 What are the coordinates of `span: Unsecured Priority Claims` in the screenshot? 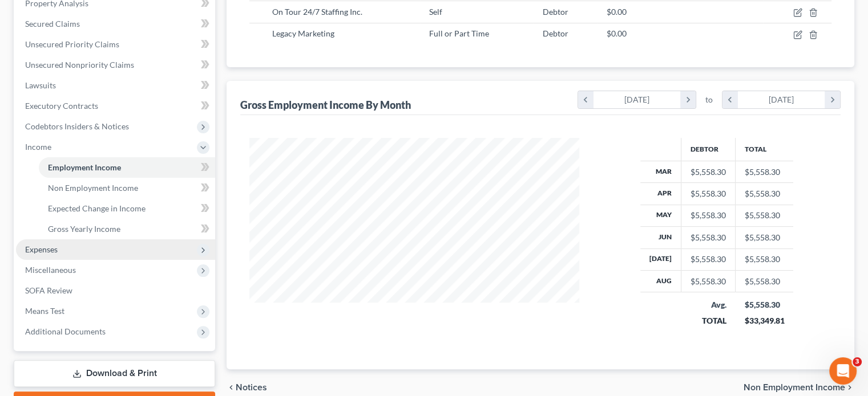 It's located at (72, 44).